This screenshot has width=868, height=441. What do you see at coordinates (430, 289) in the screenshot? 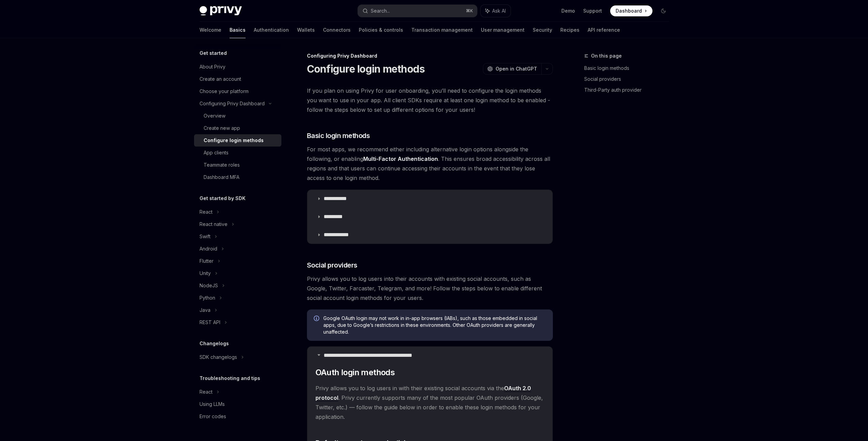
I see `span: Privy allows you to log users into their accounts with existing social accounts, such as Google, ...` at bounding box center [430, 289].